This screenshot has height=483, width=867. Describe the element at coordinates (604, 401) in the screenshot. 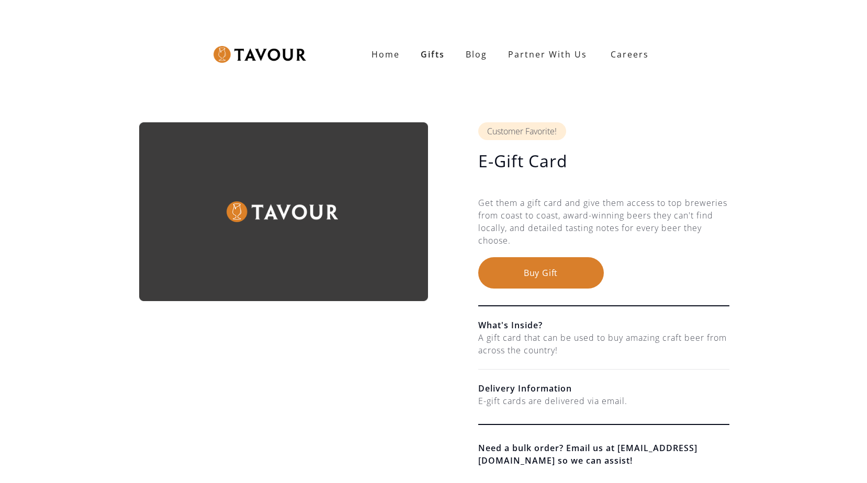

I see `div: E-gift cards are delivered via email.` at that location.